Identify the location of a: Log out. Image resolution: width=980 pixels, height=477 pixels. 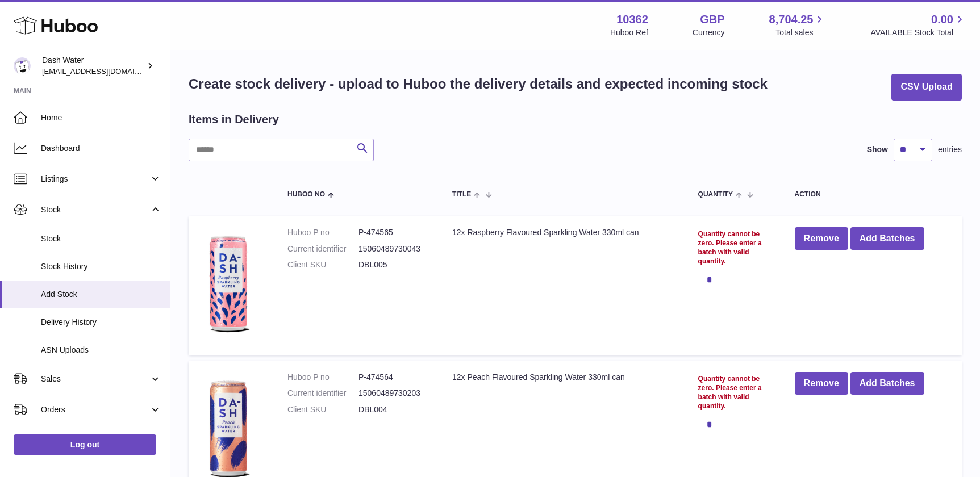
(84, 445).